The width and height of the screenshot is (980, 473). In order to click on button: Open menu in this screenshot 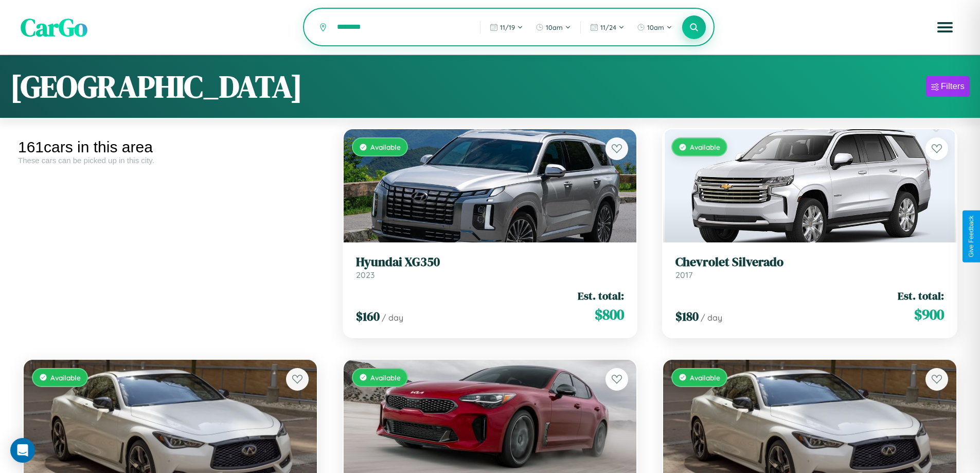, I will do `click(945, 27)`.